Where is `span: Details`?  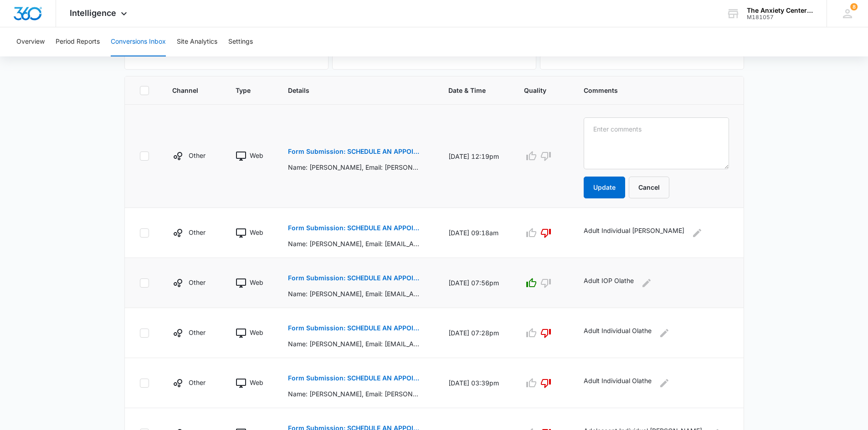 span: Details is located at coordinates (351, 90).